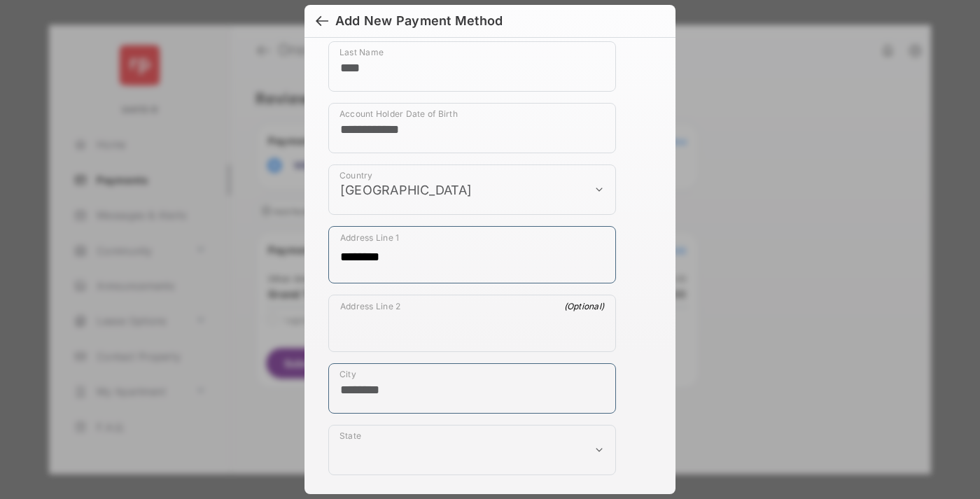  What do you see at coordinates (472, 255) in the screenshot?
I see `div: payment_method_screening[postal_addresses][addressLine1]` at bounding box center [472, 255].